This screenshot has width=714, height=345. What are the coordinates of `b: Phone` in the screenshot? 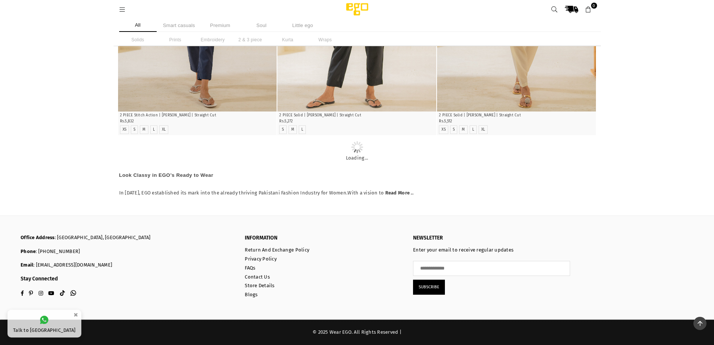 It's located at (28, 251).